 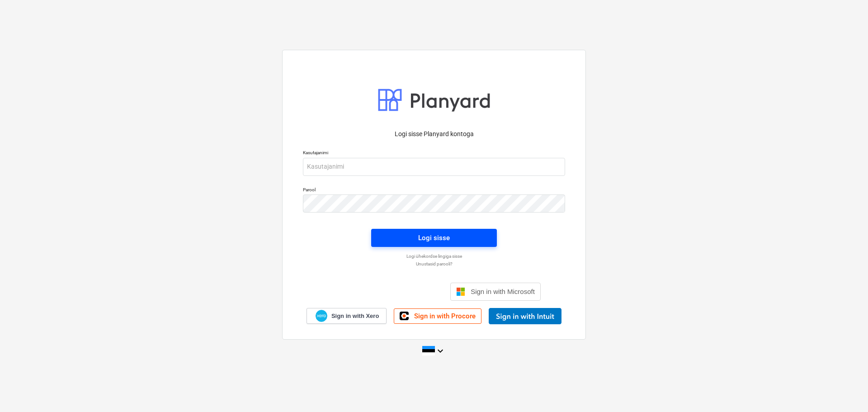 I want to click on span: Sign in with Xero, so click(x=355, y=316).